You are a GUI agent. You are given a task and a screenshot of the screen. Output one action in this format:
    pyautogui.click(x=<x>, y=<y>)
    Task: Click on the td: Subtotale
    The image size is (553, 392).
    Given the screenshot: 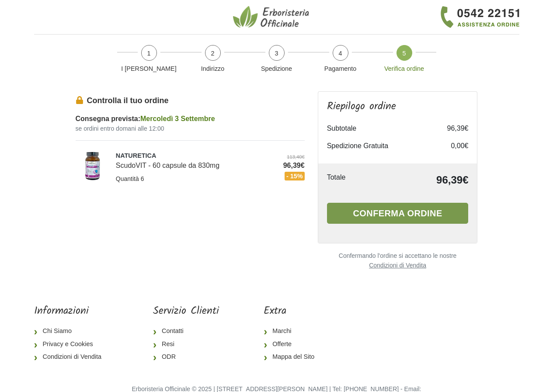 What is the action you would take?
    pyautogui.click(x=381, y=129)
    